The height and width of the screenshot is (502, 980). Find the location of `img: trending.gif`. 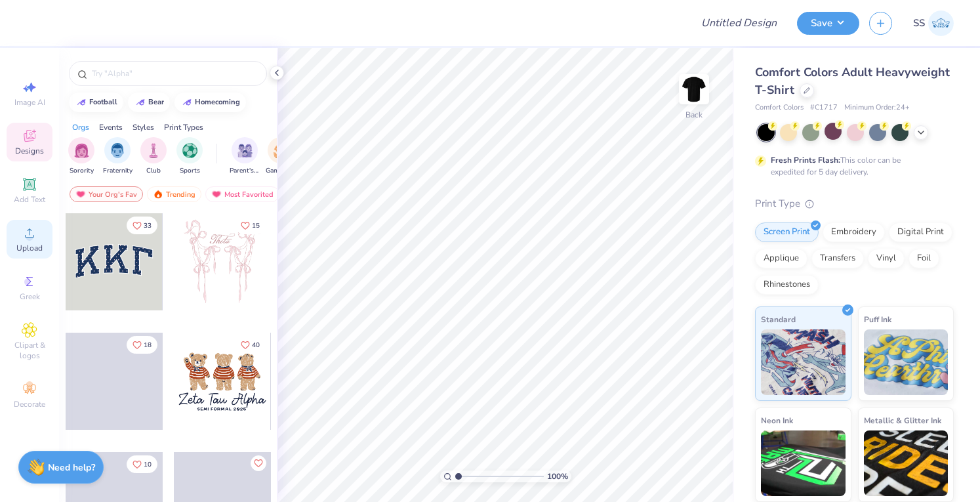

img: trending.gif is located at coordinates (158, 194).